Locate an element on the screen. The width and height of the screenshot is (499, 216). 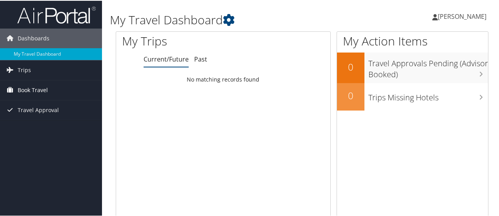
h1: My Travel Dashboard is located at coordinates (238, 19).